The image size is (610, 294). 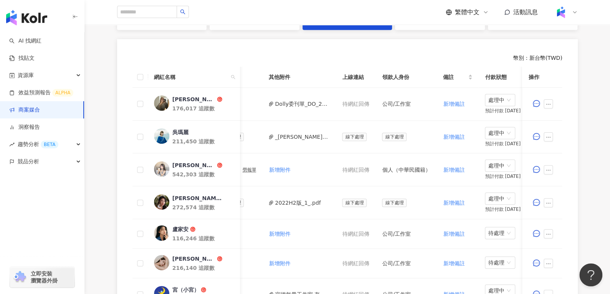 What do you see at coordinates (25, 41) in the screenshot?
I see `a: searchAI 找網紅` at bounding box center [25, 41].